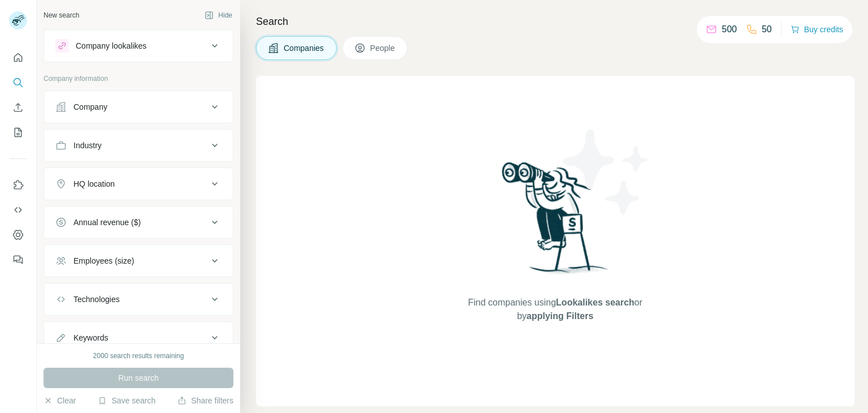  What do you see at coordinates (138, 107) in the screenshot?
I see `button: Company` at bounding box center [138, 107].